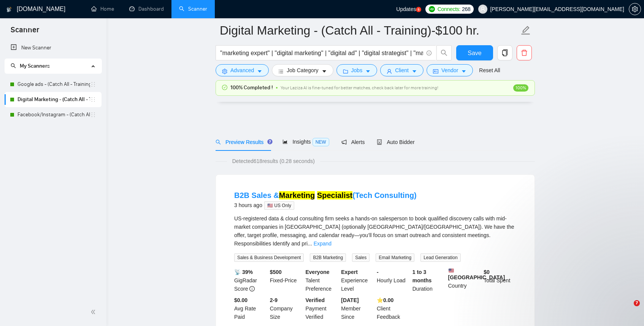 The height and width of the screenshot is (326, 644). I want to click on span: 100%, so click(520, 88).